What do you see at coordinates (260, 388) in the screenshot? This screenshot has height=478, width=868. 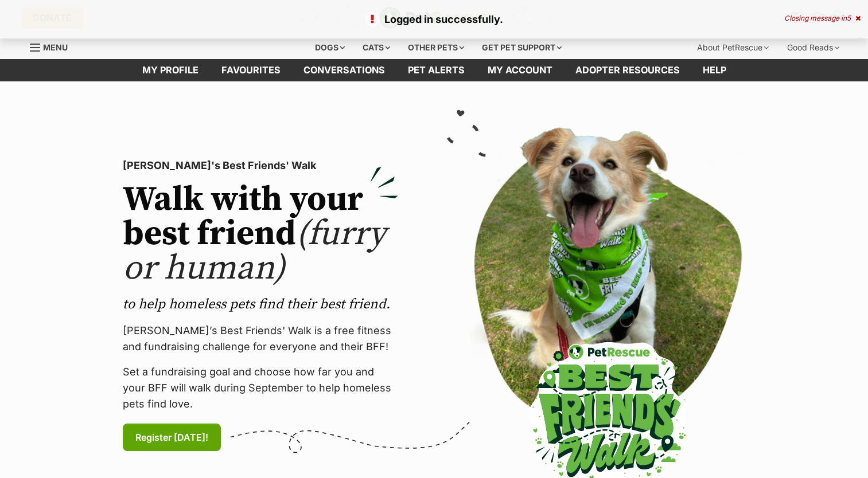 I see `p: Set a fundraising goal and choose how far you and your BFF will walk during September to help hom...` at bounding box center [260, 388].